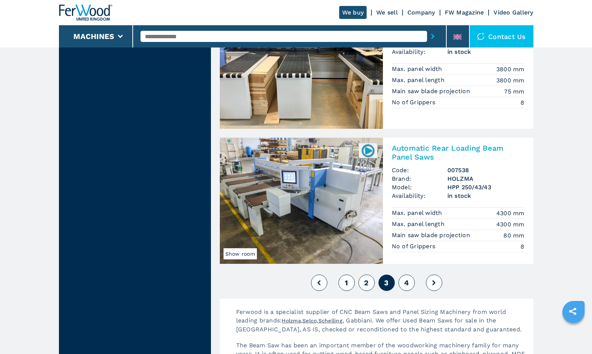 The width and height of the screenshot is (592, 354). I want to click on a: sharethis, so click(573, 311).